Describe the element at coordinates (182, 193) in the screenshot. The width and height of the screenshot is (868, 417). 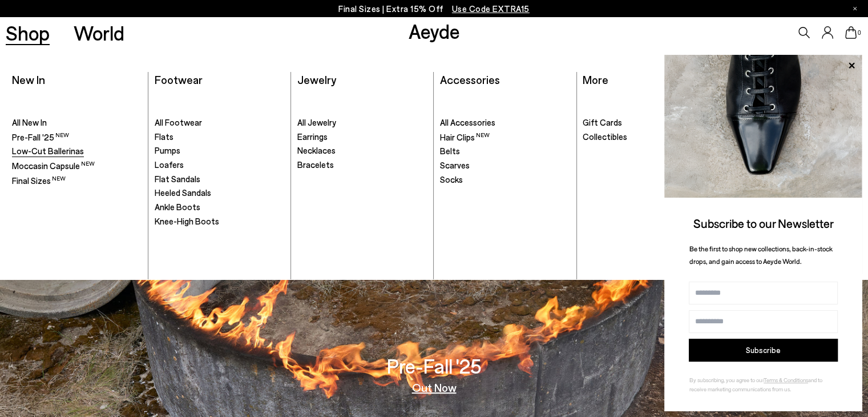
I see `span: Heeled Sandals` at that location.